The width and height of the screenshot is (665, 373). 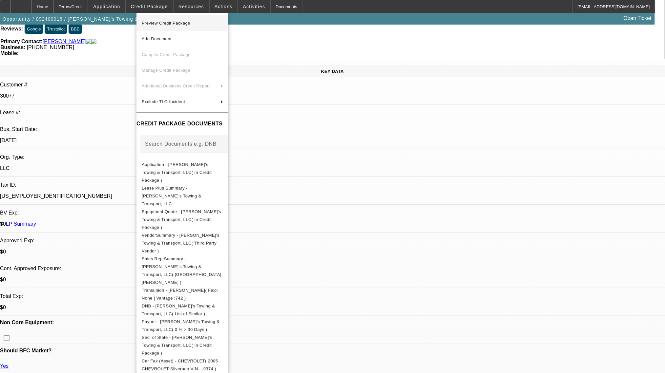 I want to click on span: Preview Credit Package, so click(x=166, y=23).